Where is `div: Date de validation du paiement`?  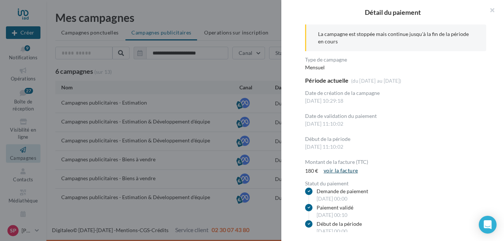 div: Date de validation du paiement is located at coordinates (396, 116).